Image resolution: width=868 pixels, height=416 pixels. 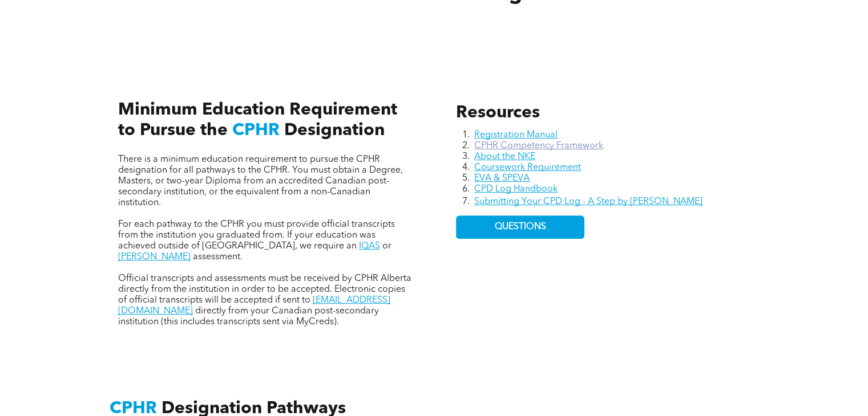 What do you see at coordinates (387, 246) in the screenshot?
I see `span: or` at bounding box center [387, 246].